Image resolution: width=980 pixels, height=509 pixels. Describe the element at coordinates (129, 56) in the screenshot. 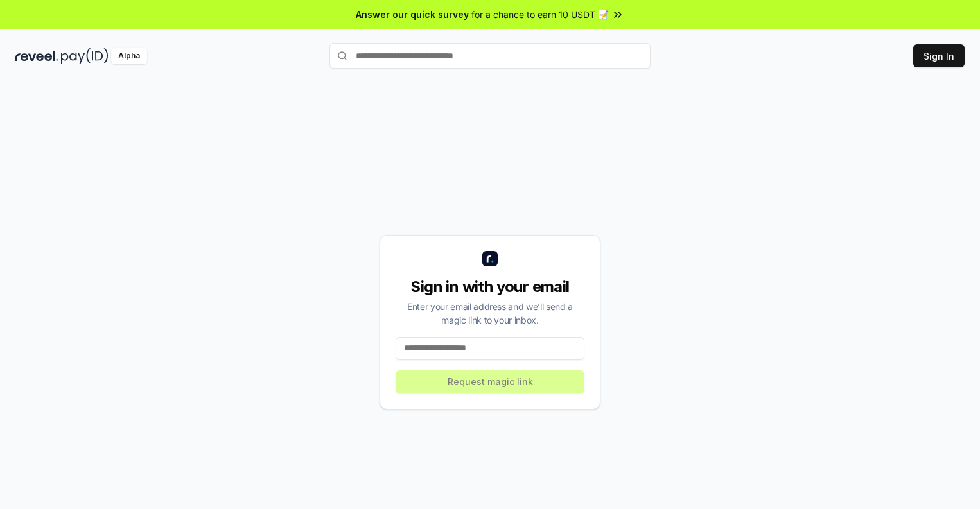

I see `div: Alpha` at that location.